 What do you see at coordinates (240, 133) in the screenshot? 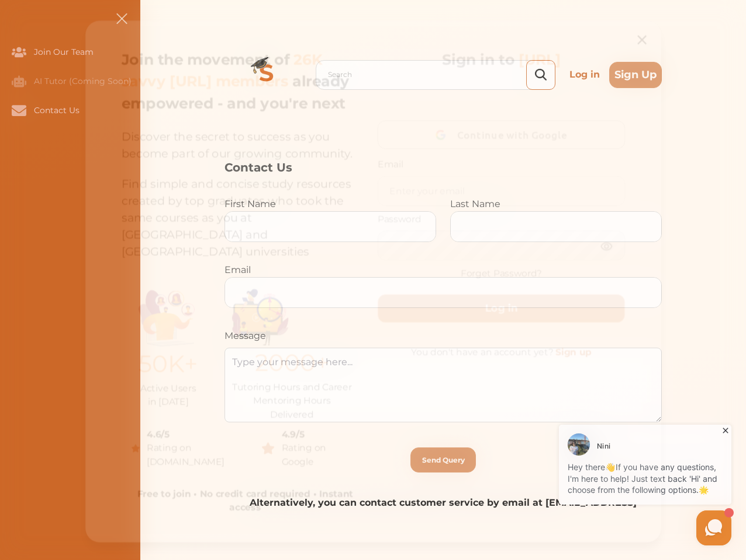
I see `p: Discover the secret to success as you become part of our growing community.` at bounding box center [240, 133].